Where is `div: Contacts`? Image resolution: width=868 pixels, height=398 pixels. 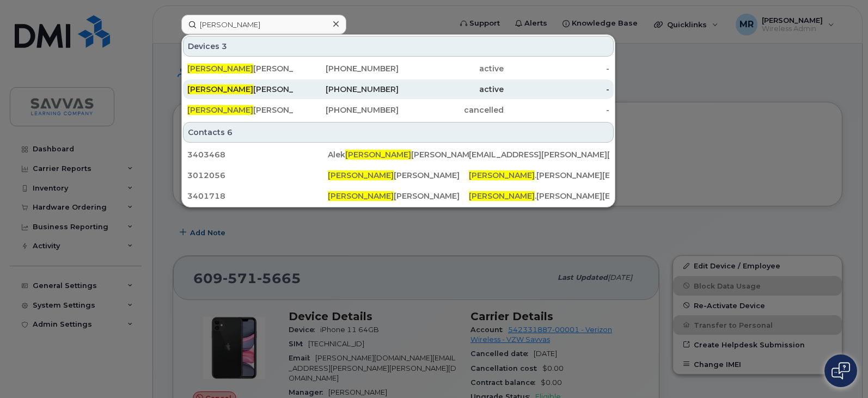 div: Contacts is located at coordinates (398, 132).